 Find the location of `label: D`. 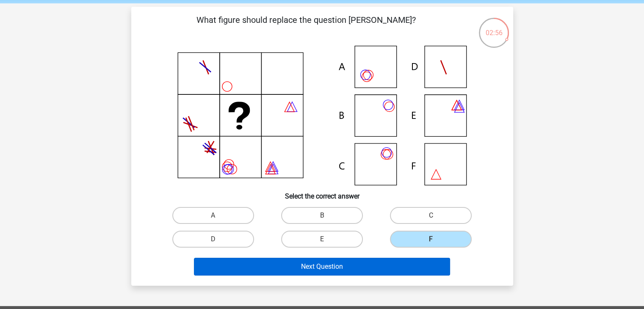

label: D is located at coordinates (213, 239).